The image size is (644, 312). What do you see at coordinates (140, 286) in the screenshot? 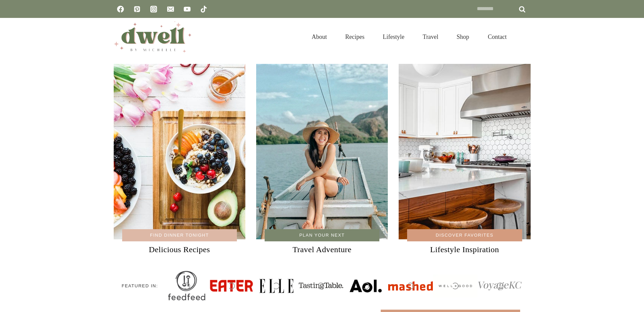
I see `h5: featured in:` at bounding box center [140, 286].